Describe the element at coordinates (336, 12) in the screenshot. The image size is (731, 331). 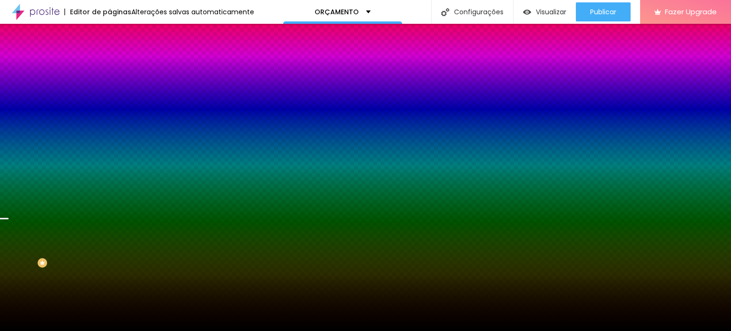
I see `p: ORÇAMENTO` at that location.